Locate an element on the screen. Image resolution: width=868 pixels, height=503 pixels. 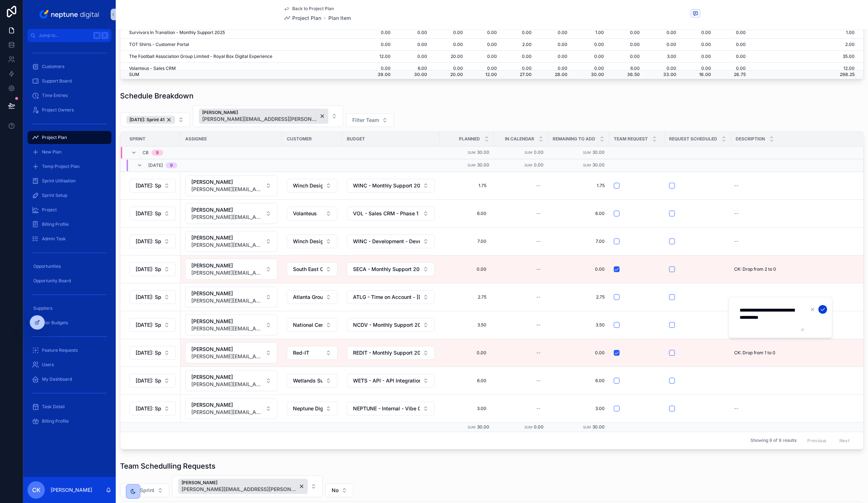
span: 2.75 is located at coordinates (466, 297).